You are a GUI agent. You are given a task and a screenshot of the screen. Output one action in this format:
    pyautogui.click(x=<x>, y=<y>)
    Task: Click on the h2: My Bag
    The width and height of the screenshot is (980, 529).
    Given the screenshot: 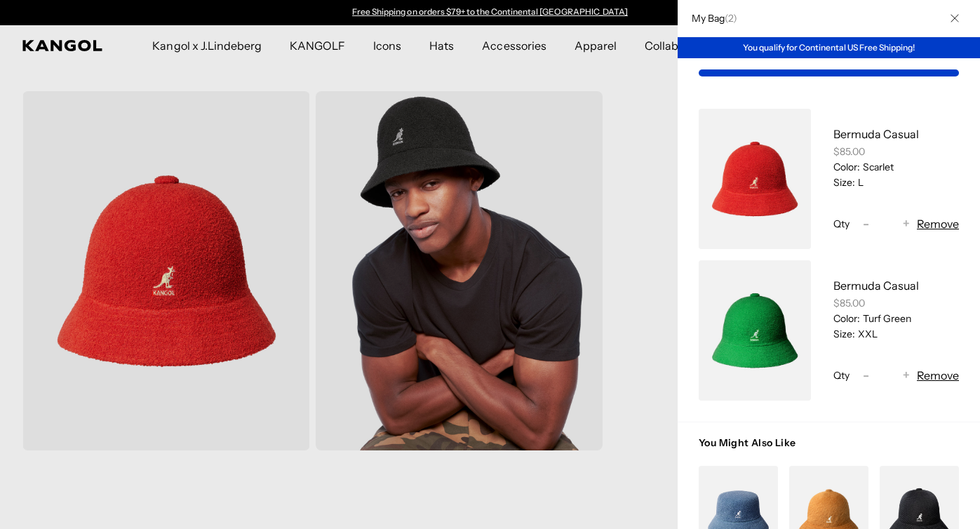 What is the action you would take?
    pyautogui.click(x=711, y=18)
    